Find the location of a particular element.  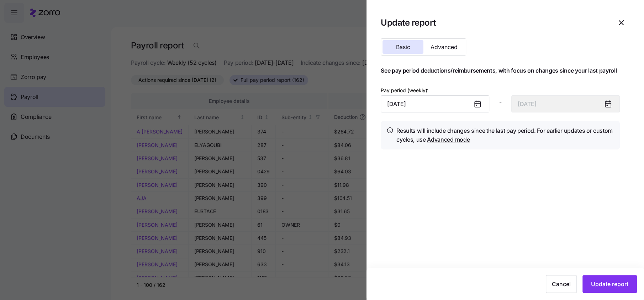

h4: Results will include changes since the last pay period. For earlier updates or custom cycles, use is located at coordinates (505, 135).